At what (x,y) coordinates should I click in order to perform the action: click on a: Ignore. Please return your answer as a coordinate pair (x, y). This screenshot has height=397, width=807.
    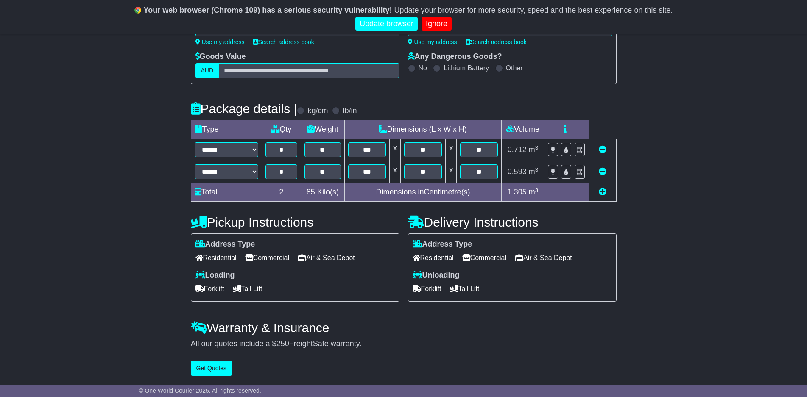
    Looking at the image, I should click on (436, 24).